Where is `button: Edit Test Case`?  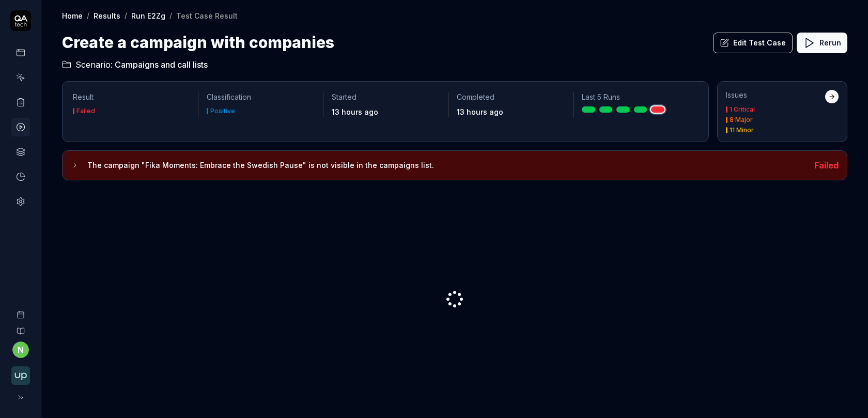 button: Edit Test Case is located at coordinates (753, 43).